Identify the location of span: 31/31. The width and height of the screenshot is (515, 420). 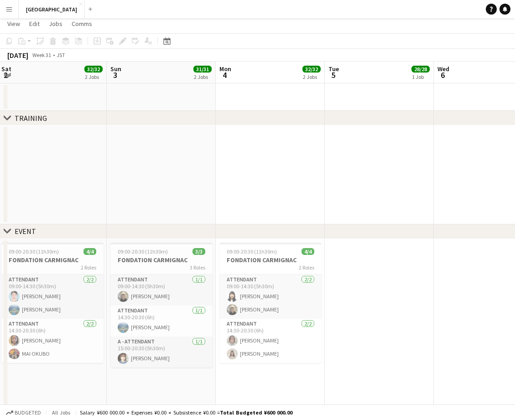
(203, 69).